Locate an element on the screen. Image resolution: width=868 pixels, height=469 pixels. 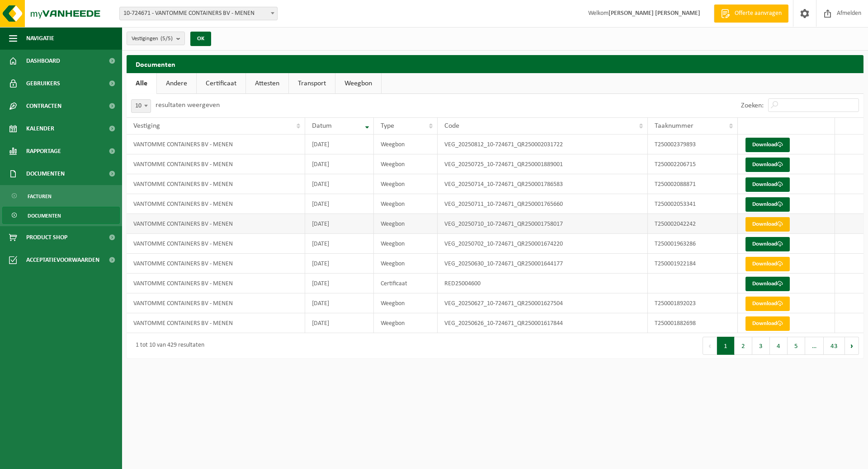
td: VEG_20250812_10-724671_QR250002031722 is located at coordinates (543, 144).